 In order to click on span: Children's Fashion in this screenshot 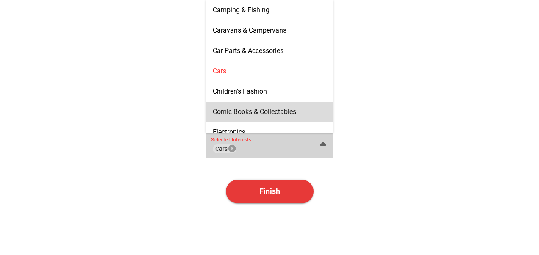, I will do `click(240, 91)`.